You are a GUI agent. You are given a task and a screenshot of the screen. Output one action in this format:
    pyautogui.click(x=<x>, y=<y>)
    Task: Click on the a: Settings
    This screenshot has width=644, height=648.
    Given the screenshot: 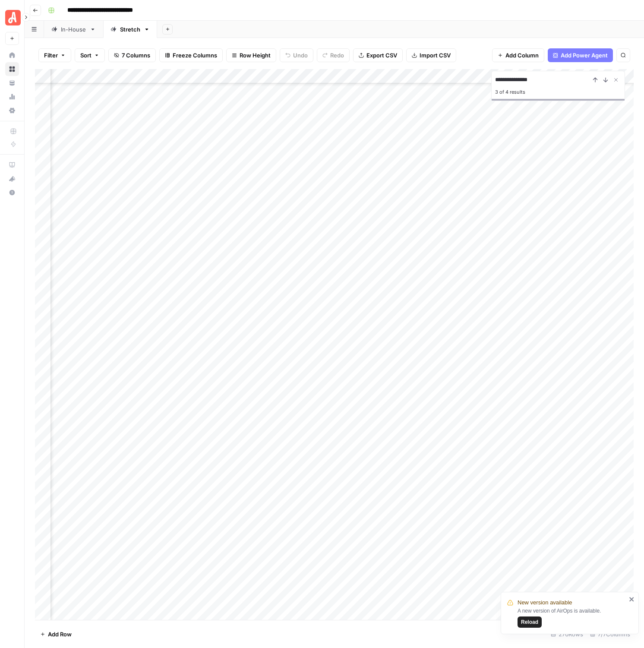 What is the action you would take?
    pyautogui.click(x=12, y=110)
    